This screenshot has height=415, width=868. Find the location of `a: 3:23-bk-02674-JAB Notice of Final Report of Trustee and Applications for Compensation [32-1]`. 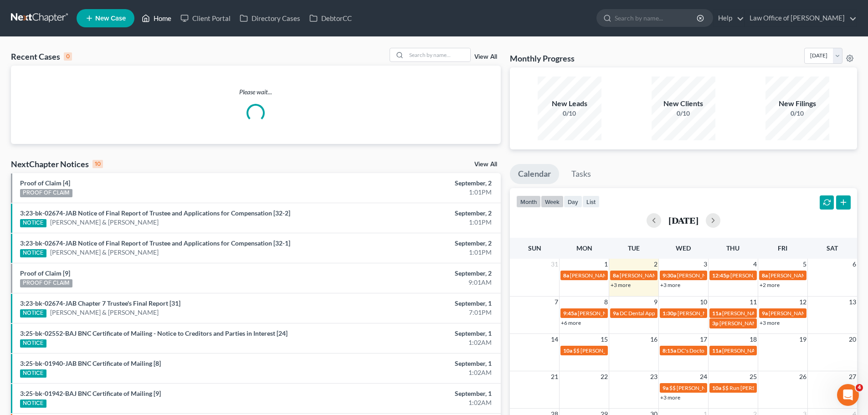

a: 3:23-bk-02674-JAB Notice of Final Report of Trustee and Applications for Compensation [32-1] is located at coordinates (155, 242).